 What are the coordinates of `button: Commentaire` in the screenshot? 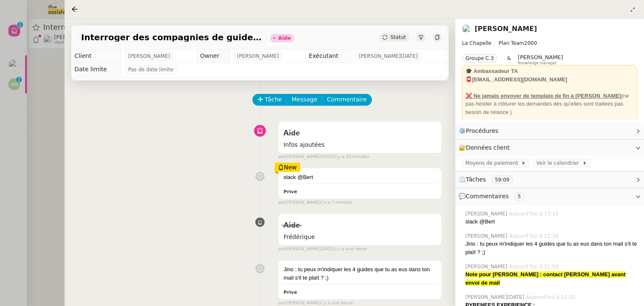 It's located at (346, 100).